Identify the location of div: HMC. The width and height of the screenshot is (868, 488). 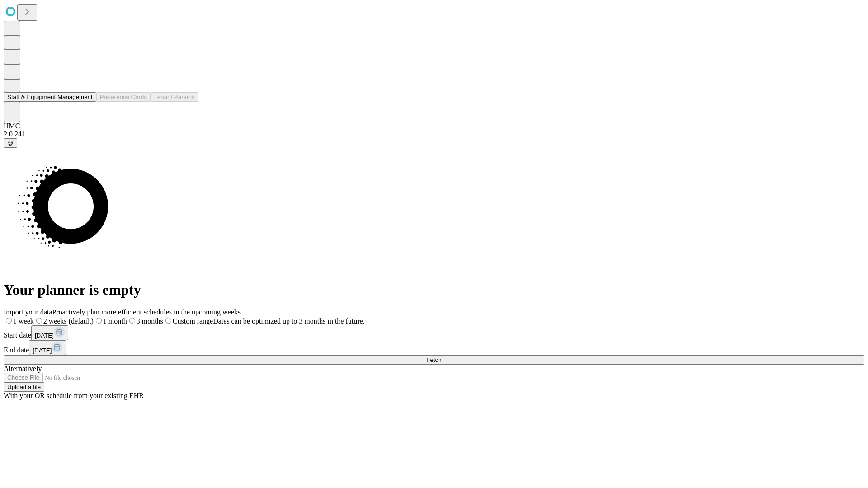
(434, 126).